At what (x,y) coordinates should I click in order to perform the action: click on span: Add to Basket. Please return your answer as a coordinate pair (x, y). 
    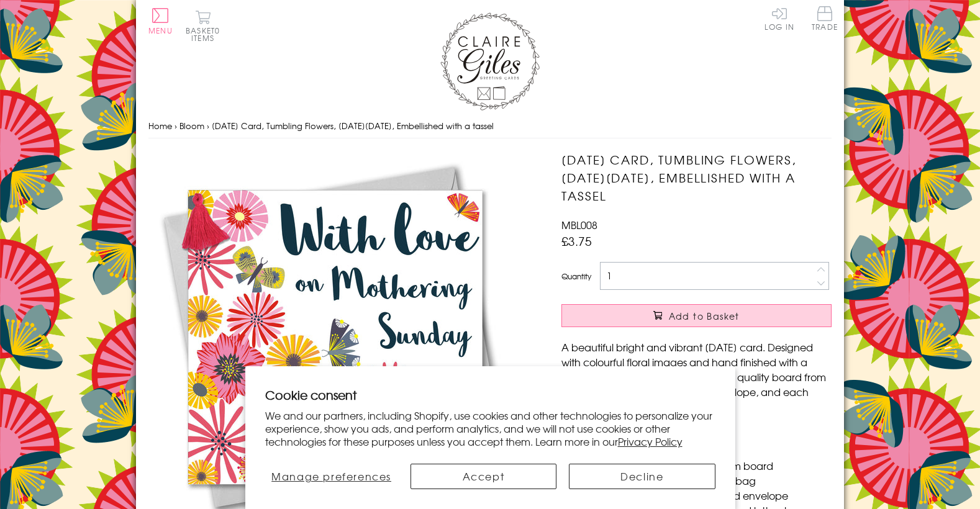
    Looking at the image, I should click on (705, 316).